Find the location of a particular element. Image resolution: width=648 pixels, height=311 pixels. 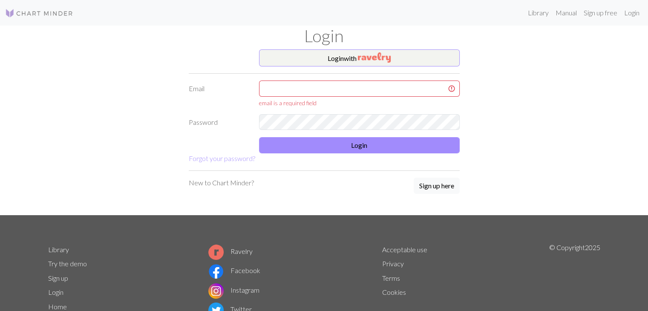

a: Instagram is located at coordinates (234, 290).